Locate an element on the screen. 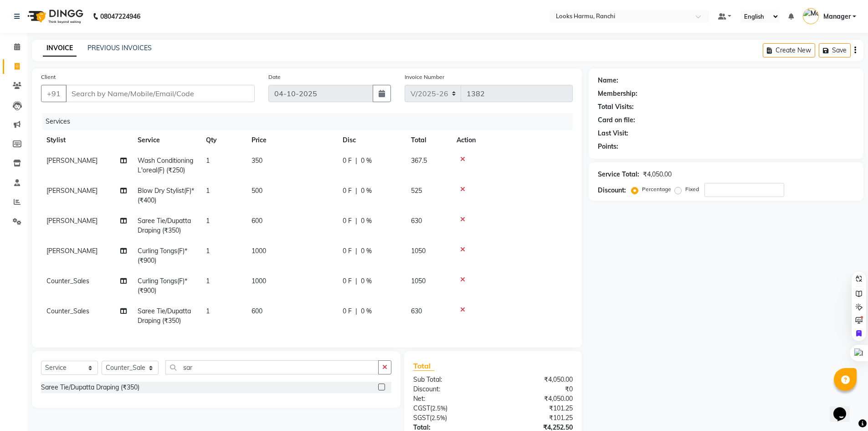  span: 500 is located at coordinates (257, 191).